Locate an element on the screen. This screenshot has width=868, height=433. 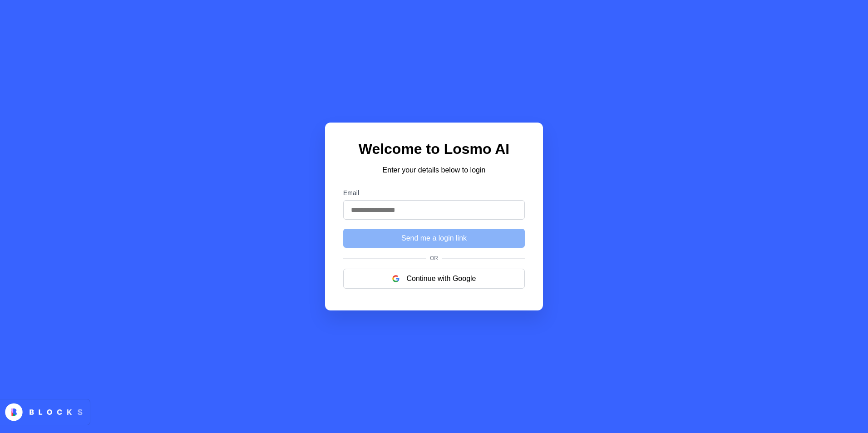
span: Or is located at coordinates (434, 259).